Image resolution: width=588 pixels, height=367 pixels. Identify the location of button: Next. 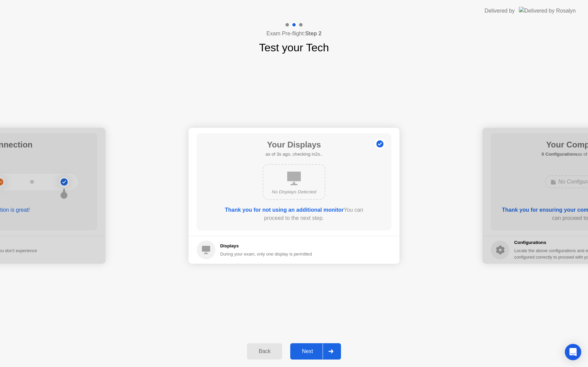
(316, 352).